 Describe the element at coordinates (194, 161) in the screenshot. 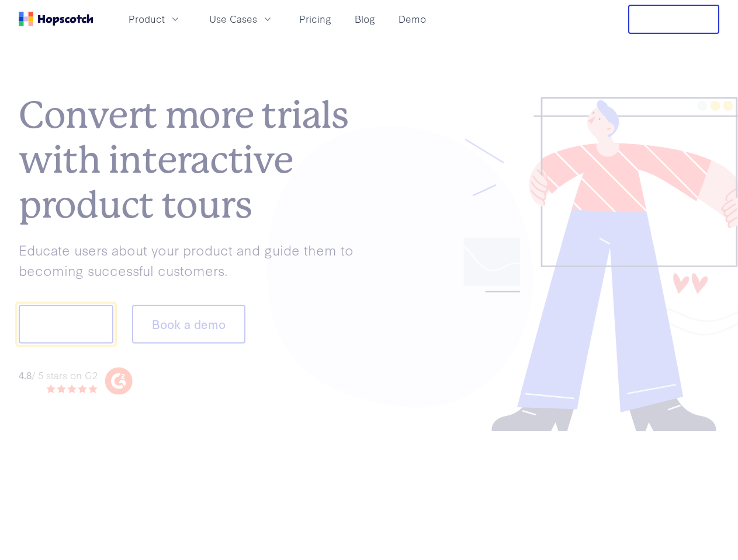

I see `h1: Convert more trials with interactive product tours` at that location.